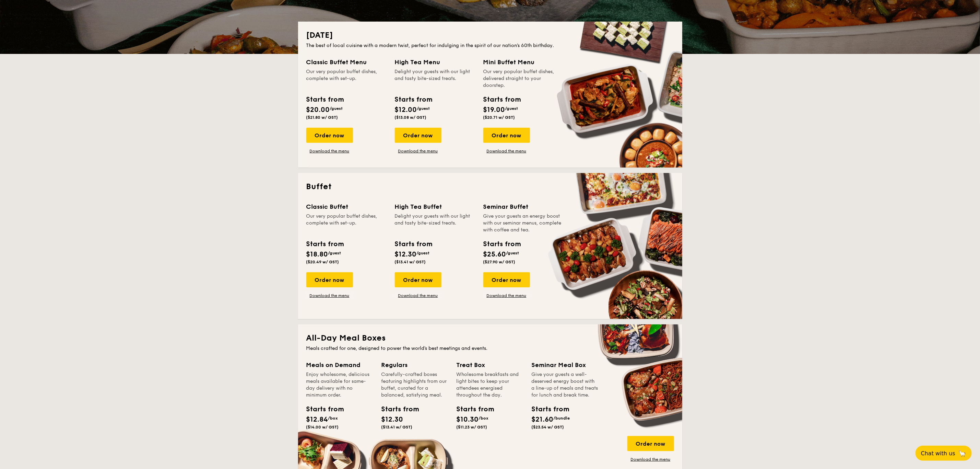 The height and width of the screenshot is (469, 980). Describe the element at coordinates (523, 62) in the screenshot. I see `div: Mini Buffet Menu` at that location.